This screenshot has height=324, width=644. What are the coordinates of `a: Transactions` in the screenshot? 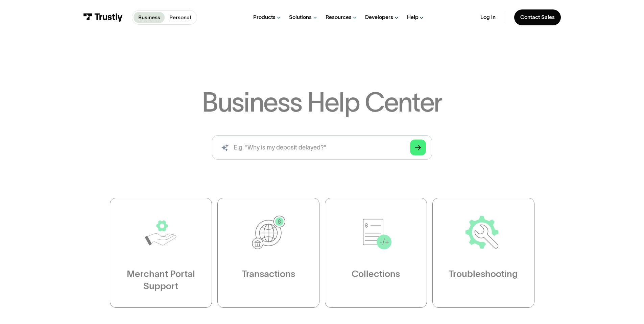 It's located at (268, 253).